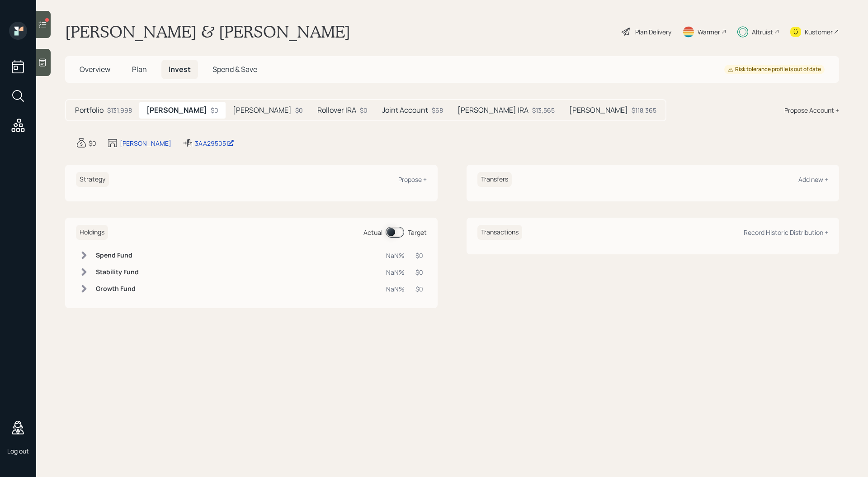  I want to click on div: Add new +, so click(814, 179).